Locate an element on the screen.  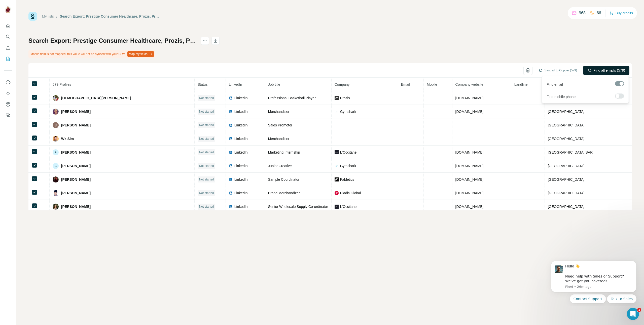
div: C is located at coordinates (56, 166).